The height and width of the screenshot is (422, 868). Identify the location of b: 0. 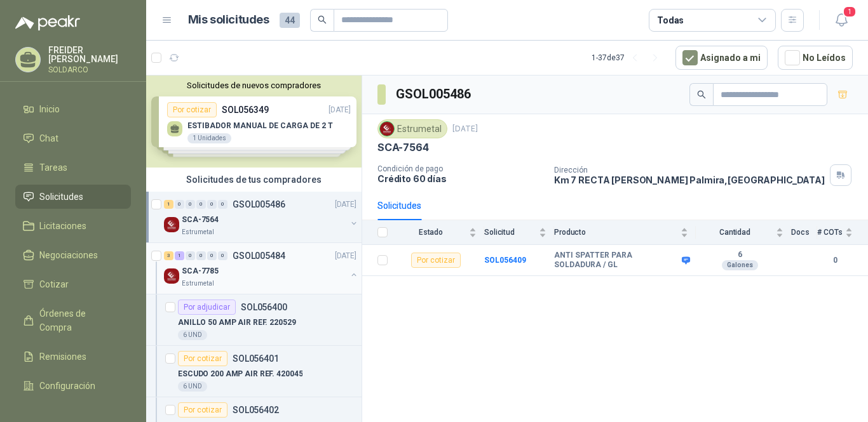
(835, 260).